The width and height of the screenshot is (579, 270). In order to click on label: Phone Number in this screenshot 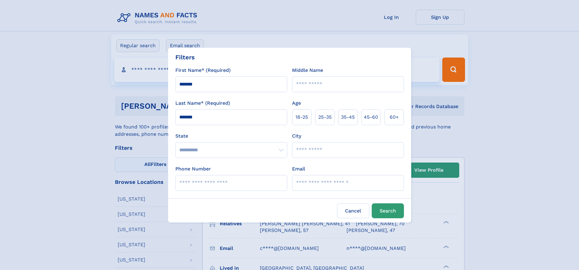, I will do `click(193, 169)`.